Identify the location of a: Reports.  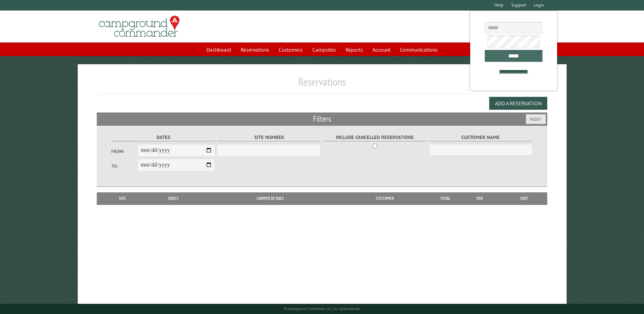
(354, 50).